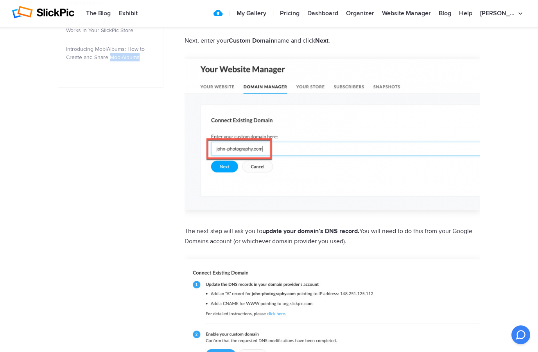  Describe the element at coordinates (251, 41) in the screenshot. I see `strong: Custom Domain` at that location.